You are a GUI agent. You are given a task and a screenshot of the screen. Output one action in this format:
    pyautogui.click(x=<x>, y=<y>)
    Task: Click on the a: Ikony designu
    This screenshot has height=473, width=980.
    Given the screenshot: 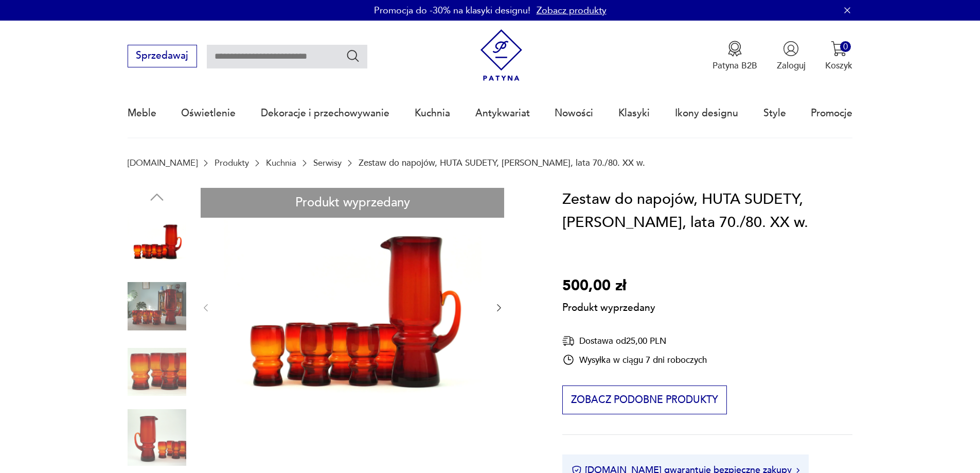 What is the action you would take?
    pyautogui.click(x=706, y=113)
    